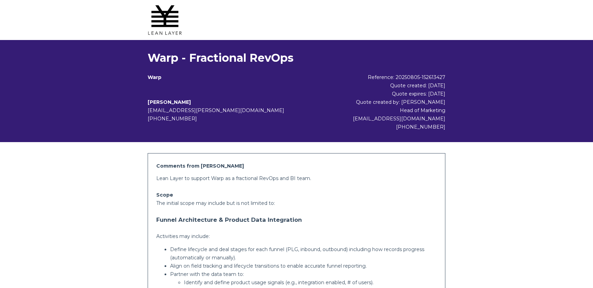 Image resolution: width=593 pixels, height=288 pixels. Describe the element at coordinates (297, 220) in the screenshot. I see `h3: Funnel Architecture & Product Data Integration` at that location.